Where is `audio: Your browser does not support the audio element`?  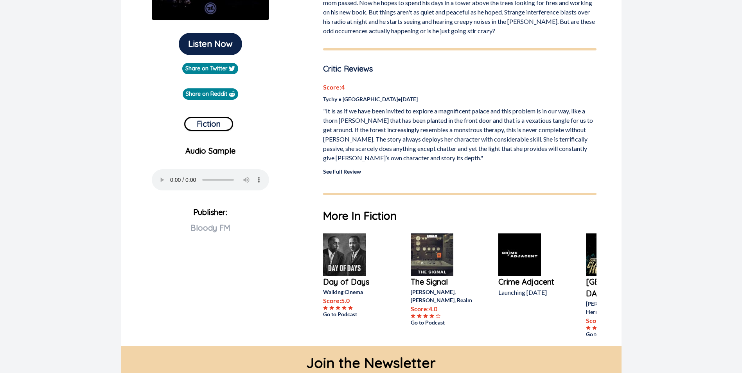 audio: Your browser does not support the audio element is located at coordinates (210, 180).